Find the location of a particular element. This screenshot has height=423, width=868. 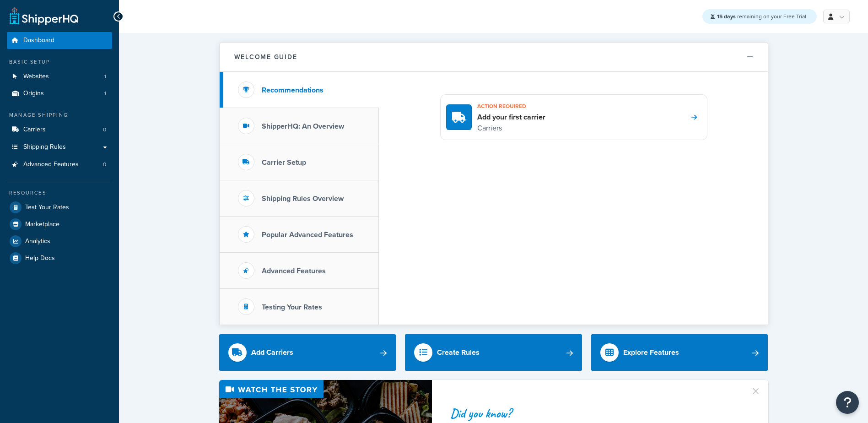

li: Carriers is located at coordinates (60, 130).